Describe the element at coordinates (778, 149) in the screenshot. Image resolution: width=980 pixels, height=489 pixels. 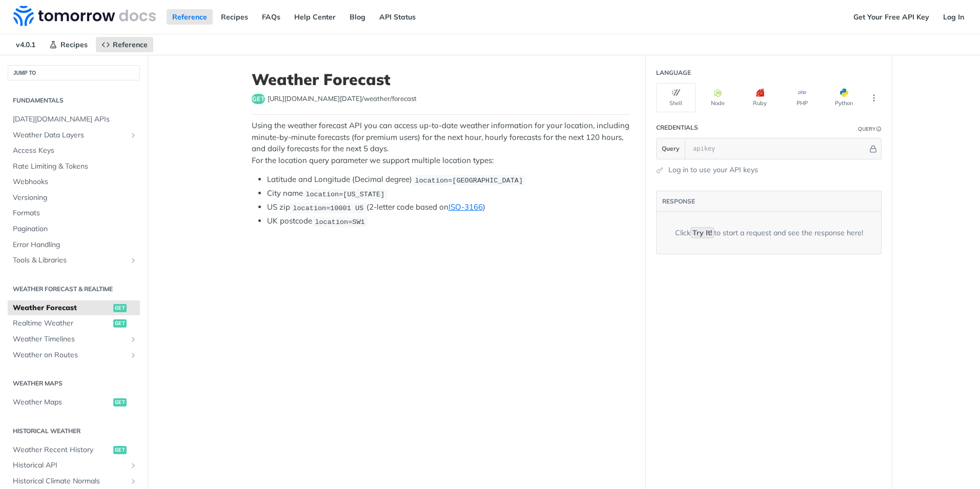
I see `input: apikey` at that location.